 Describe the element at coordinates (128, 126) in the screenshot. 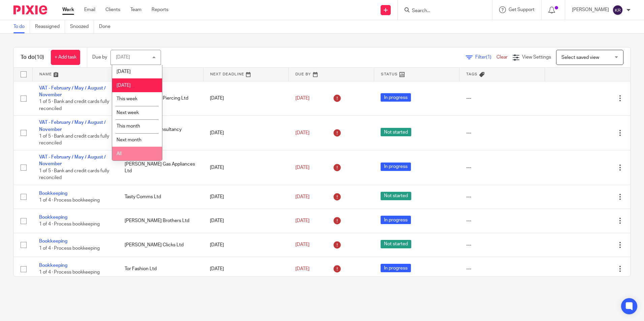

I see `span: This month` at that location.